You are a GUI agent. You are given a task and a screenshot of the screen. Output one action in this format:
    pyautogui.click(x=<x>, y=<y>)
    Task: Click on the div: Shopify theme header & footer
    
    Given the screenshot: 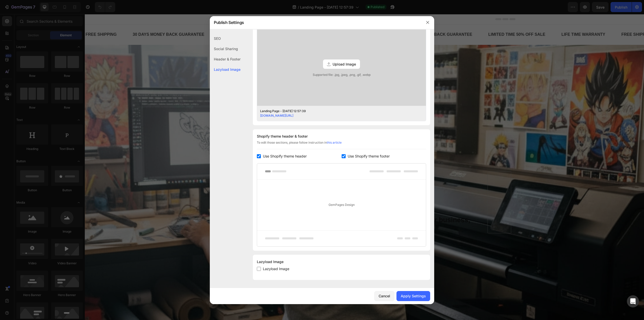 What is the action you would take?
    pyautogui.click(x=341, y=137)
    